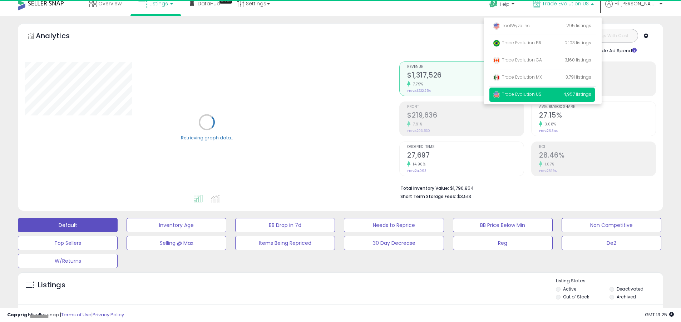 The image size is (681, 322). I want to click on p: Listing States:, so click(609, 281).